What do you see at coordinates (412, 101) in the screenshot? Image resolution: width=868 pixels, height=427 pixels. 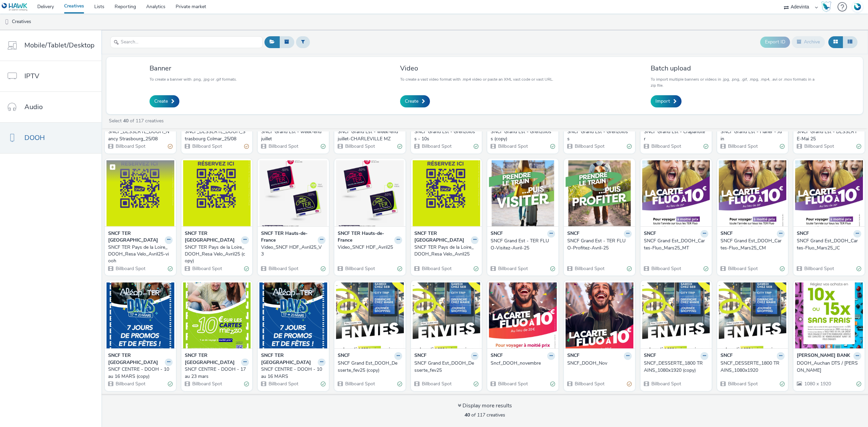 I see `span: Create` at bounding box center [412, 101].